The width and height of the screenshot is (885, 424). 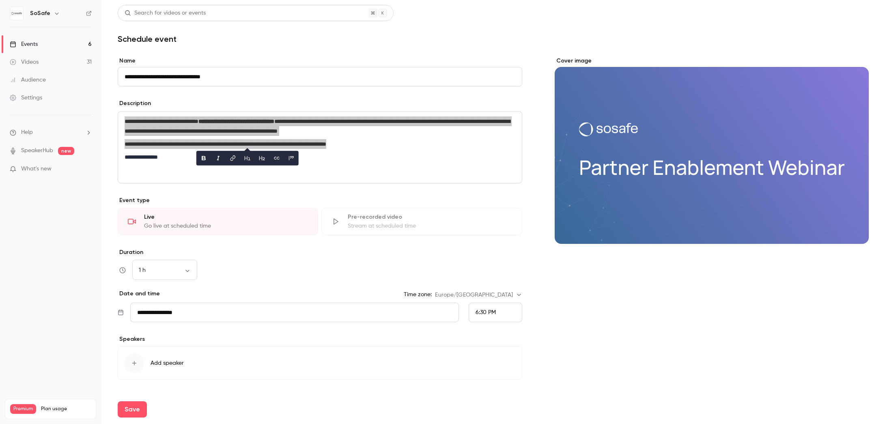 What do you see at coordinates (418, 295) in the screenshot?
I see `label: Time zone:` at bounding box center [418, 295].